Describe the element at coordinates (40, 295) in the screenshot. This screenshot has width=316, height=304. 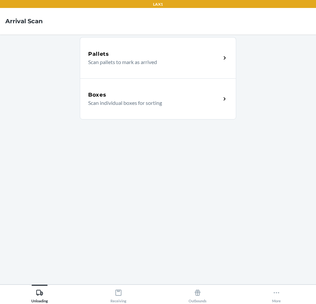
I see `div: Unloading` at that location.